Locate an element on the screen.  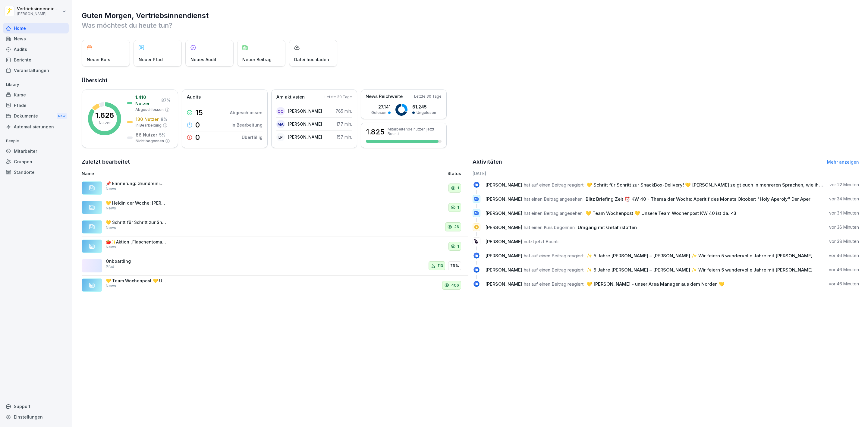
p: 15 is located at coordinates (199, 112).